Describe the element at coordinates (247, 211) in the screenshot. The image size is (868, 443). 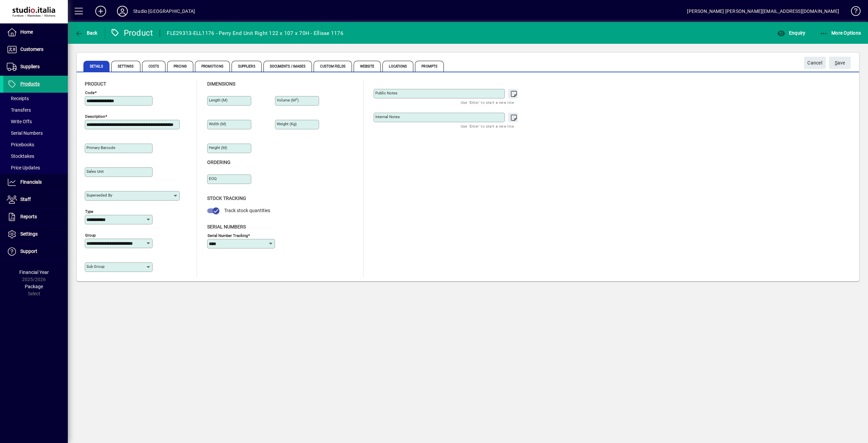
I see `span: Track stock quantities` at that location.